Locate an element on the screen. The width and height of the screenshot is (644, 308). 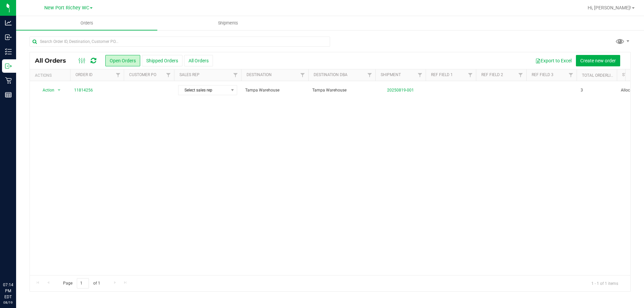
a: Destination is located at coordinates (259, 75).